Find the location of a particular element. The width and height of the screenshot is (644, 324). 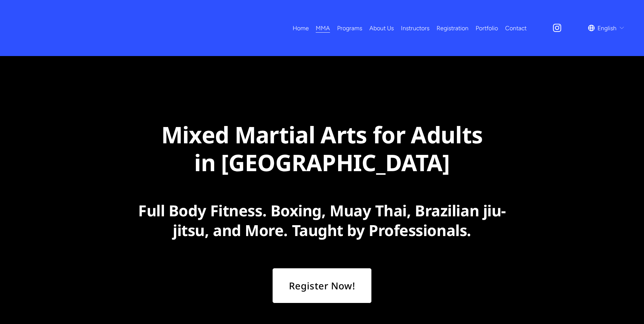

div: language picker is located at coordinates (606, 28).